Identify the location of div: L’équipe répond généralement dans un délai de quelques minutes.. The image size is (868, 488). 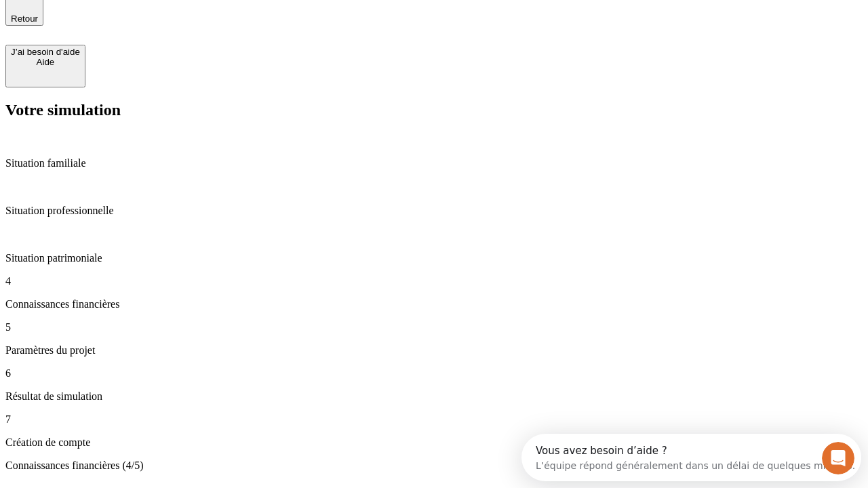
(173, 29).